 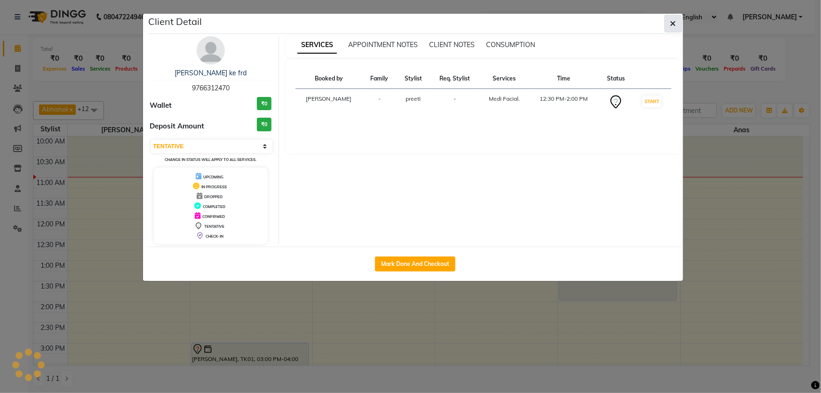 I want to click on span: Wallet, so click(x=161, y=105).